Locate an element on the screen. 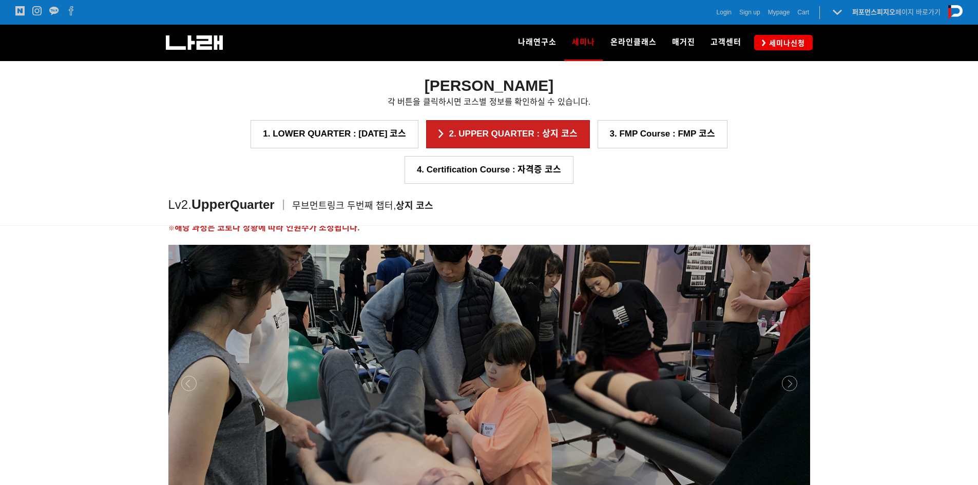 The image size is (978, 485). span: 각 버튼을 클릭하시면 코스별 정보를 확인하실 수 있습니다. is located at coordinates (489, 102).